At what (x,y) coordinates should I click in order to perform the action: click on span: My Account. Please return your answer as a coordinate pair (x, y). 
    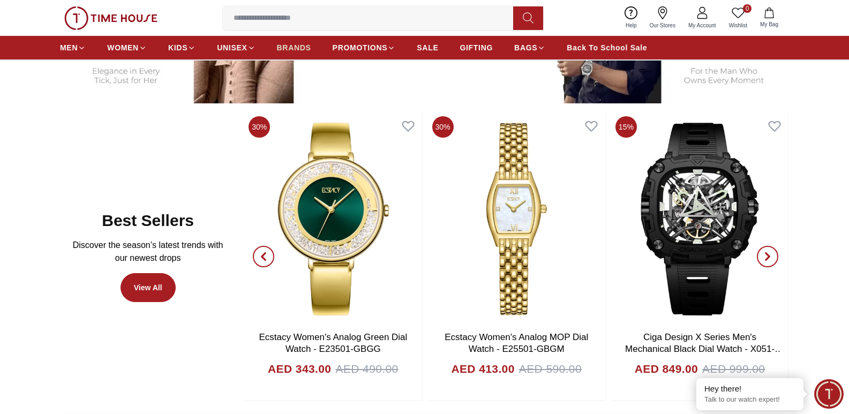
    Looking at the image, I should click on (702, 25).